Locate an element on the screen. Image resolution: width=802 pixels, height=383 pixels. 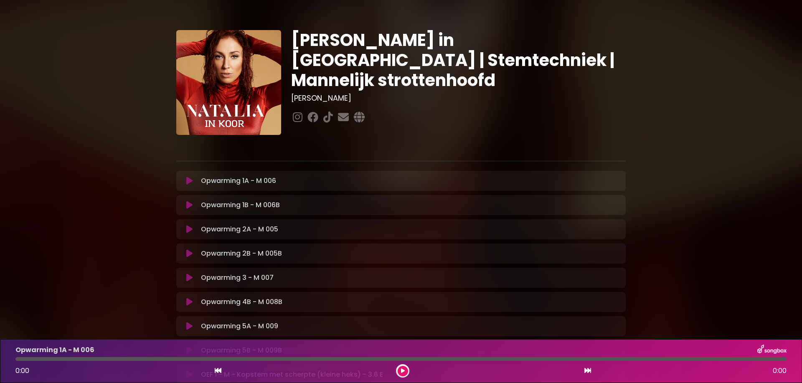
p: Opwarming 2A - M 005 is located at coordinates (239, 229).